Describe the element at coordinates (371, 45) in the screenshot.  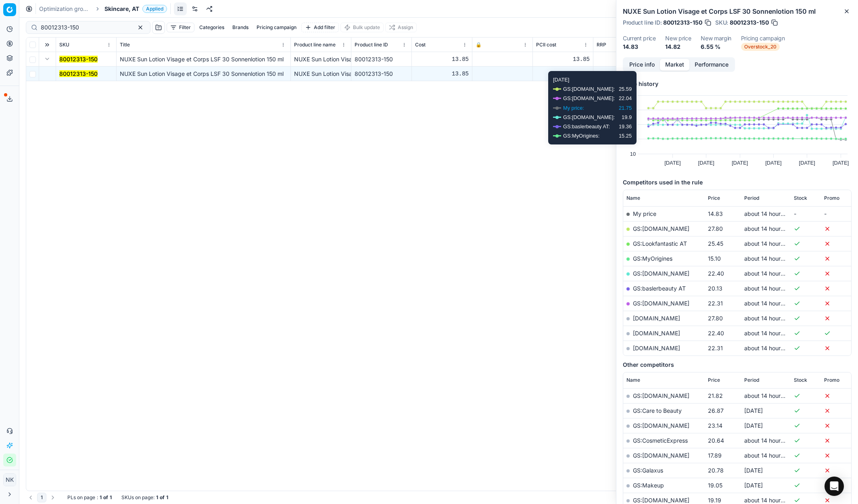
I see `span: Product line ID` at that location.